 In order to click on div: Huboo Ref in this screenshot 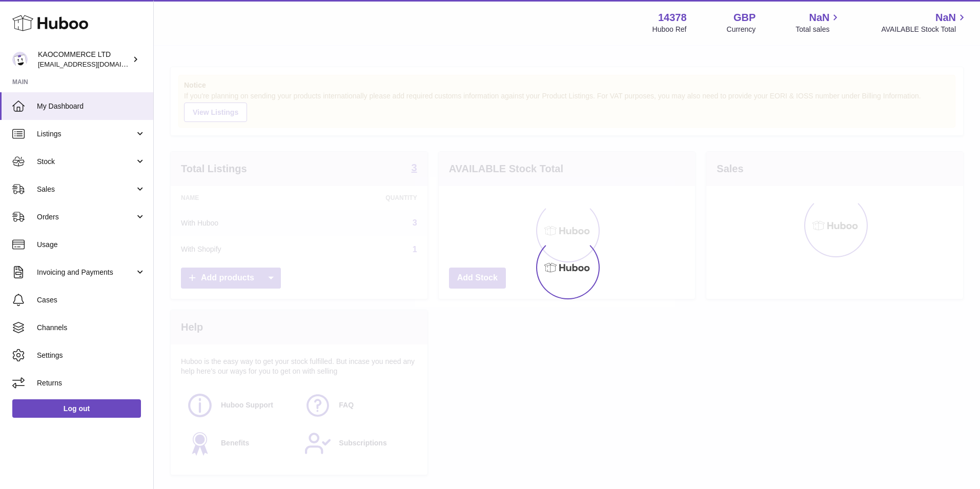, I will do `click(669, 29)`.